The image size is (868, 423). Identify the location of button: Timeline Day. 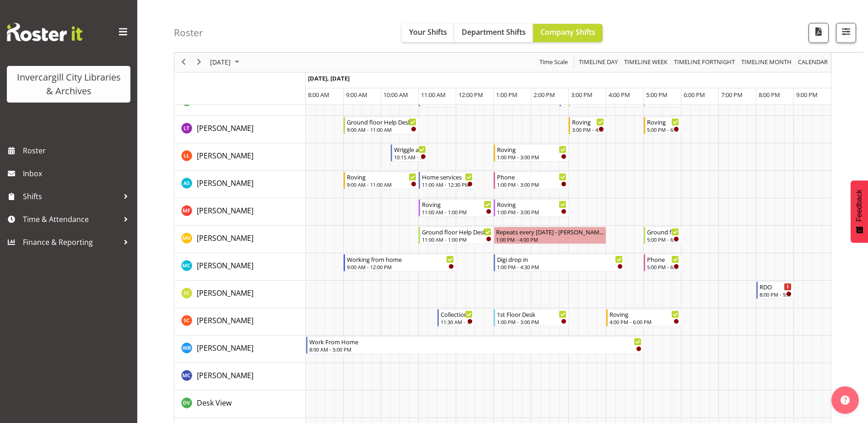
(599, 62).